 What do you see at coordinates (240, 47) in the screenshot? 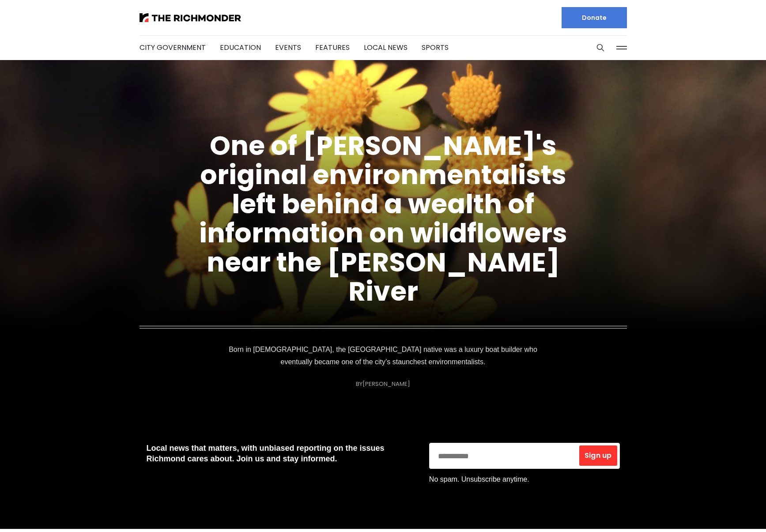
I see `a: Education` at bounding box center [240, 47].